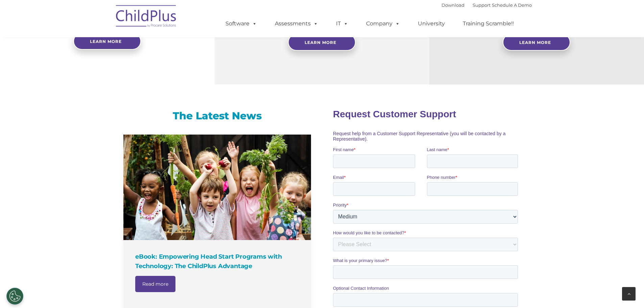  I want to click on h4: eBook: Empowering Head Start Programs with Technology: The ChildPlus Advantage, so click(218, 262).